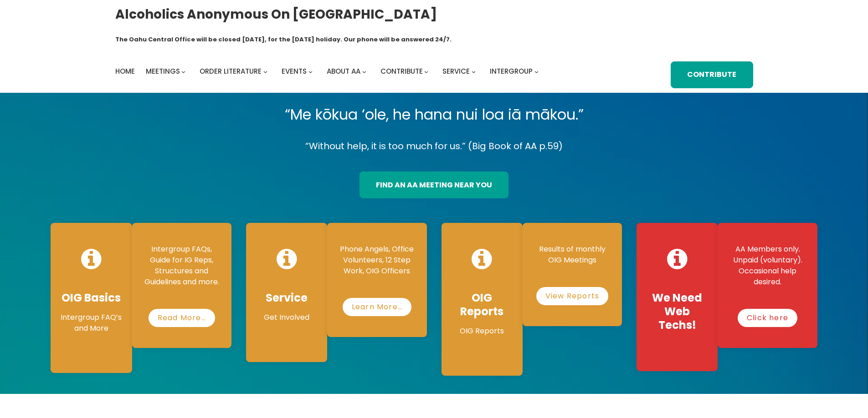  What do you see at coordinates (343, 72) in the screenshot?
I see `a: About AA` at bounding box center [343, 72].